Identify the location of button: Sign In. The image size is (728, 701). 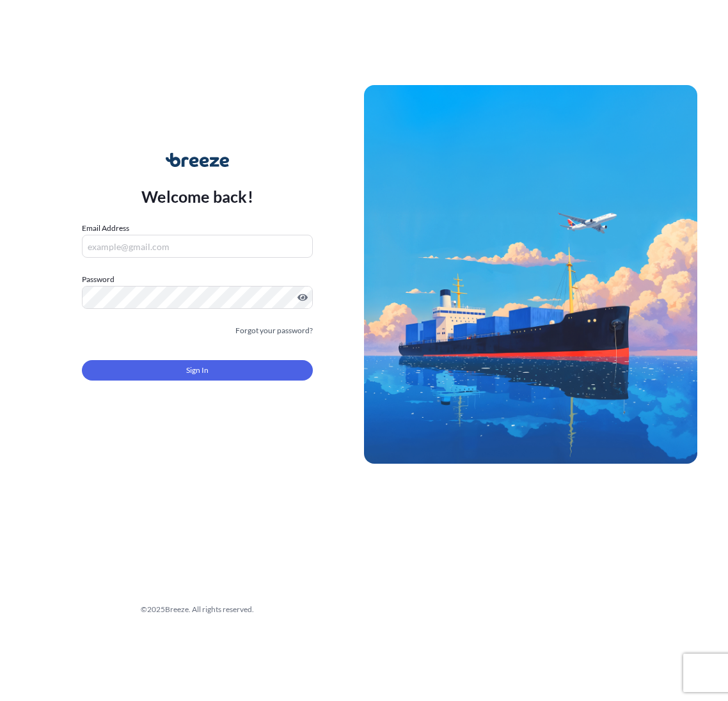
(197, 370).